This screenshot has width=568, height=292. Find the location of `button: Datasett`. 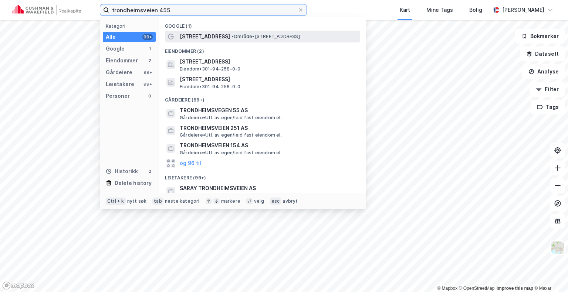

button: Datasett is located at coordinates (542, 54).